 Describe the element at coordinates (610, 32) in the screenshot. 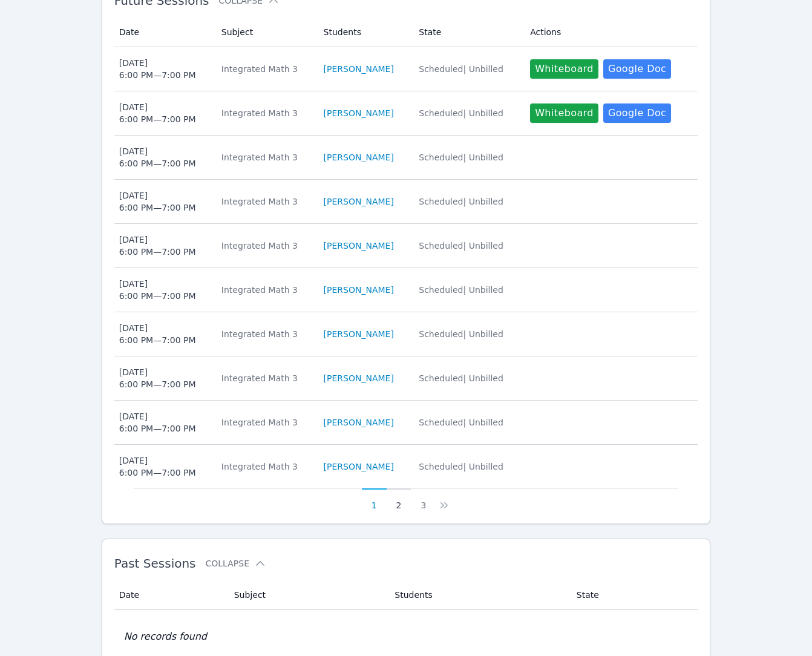

I see `th: Actions` at that location.